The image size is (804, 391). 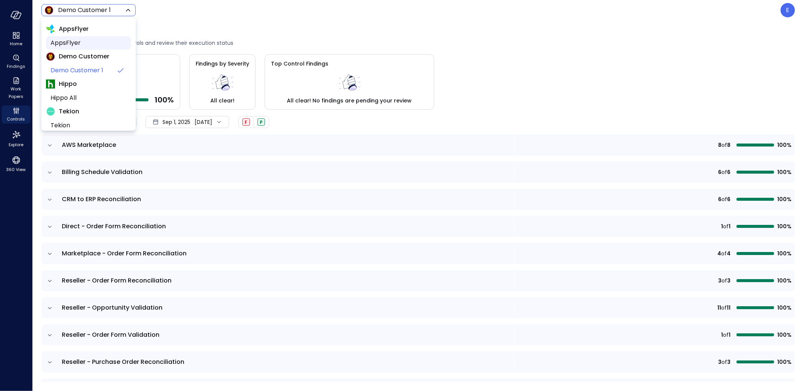 What do you see at coordinates (82, 70) in the screenshot?
I see `span: Demo Customer 1` at bounding box center [82, 70].